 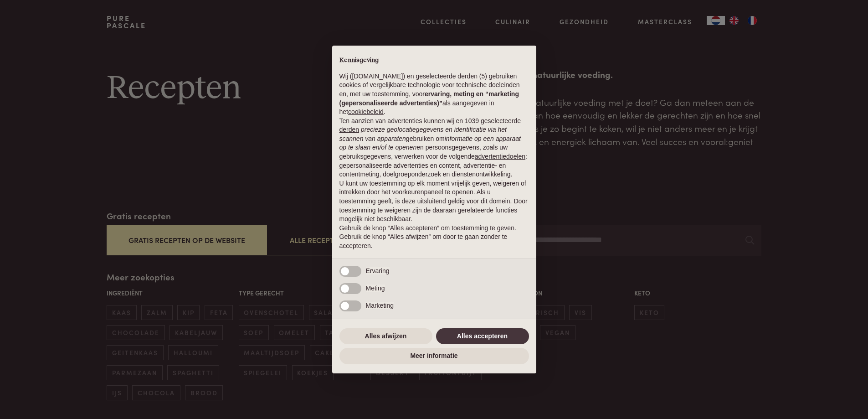 I want to click on h2: Kennisgeving, so click(x=434, y=61).